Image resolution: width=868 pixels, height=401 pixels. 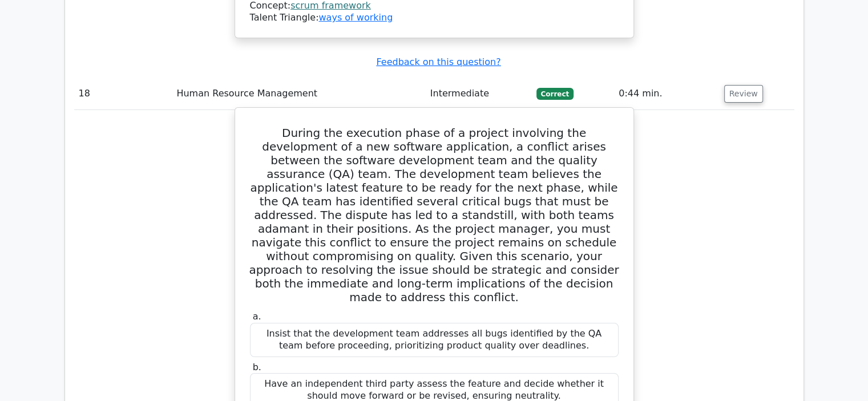 What do you see at coordinates (666, 94) in the screenshot?
I see `td: 0:44 min.` at bounding box center [666, 94].